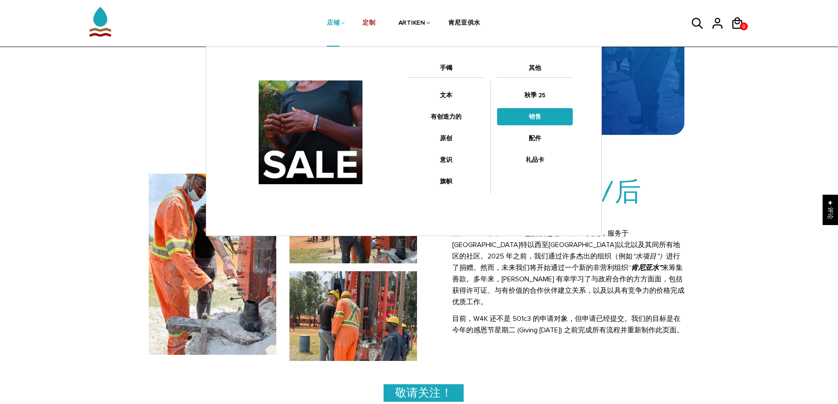 This screenshot has width=838, height=404. What do you see at coordinates (535, 68) in the screenshot?
I see `font: 其他` at bounding box center [535, 68].